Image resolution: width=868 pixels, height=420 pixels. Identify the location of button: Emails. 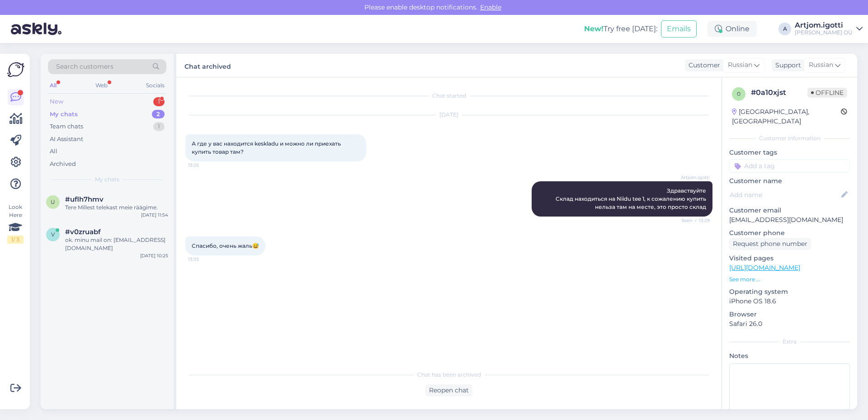
(679, 29).